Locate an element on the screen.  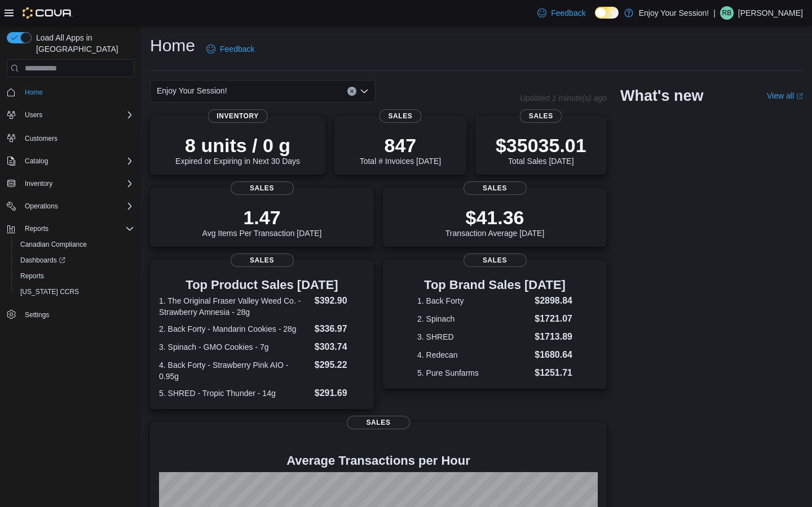
p: 1.47 is located at coordinates (262, 218).